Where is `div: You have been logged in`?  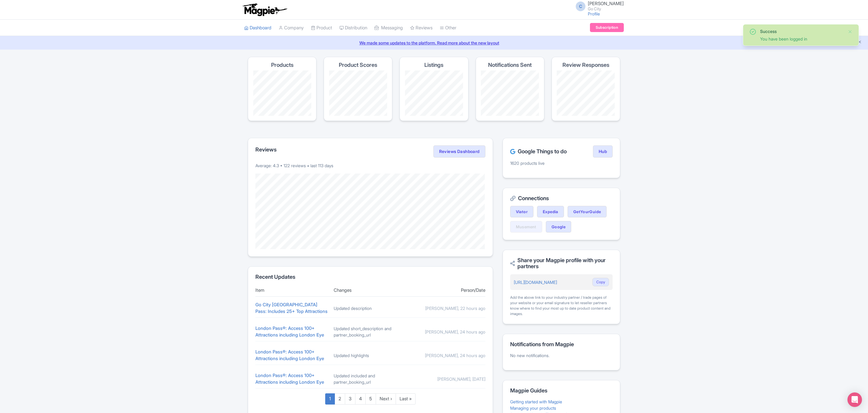
div: You have been logged in is located at coordinates (802, 39).